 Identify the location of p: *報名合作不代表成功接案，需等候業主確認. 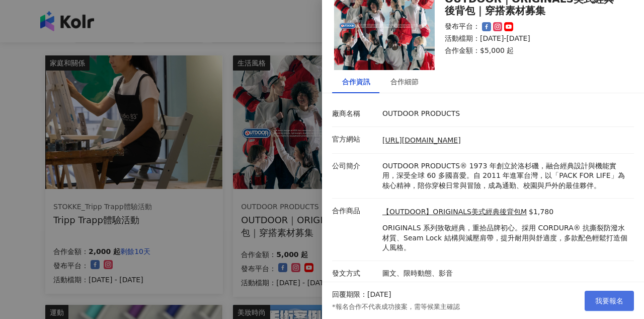
(396, 307).